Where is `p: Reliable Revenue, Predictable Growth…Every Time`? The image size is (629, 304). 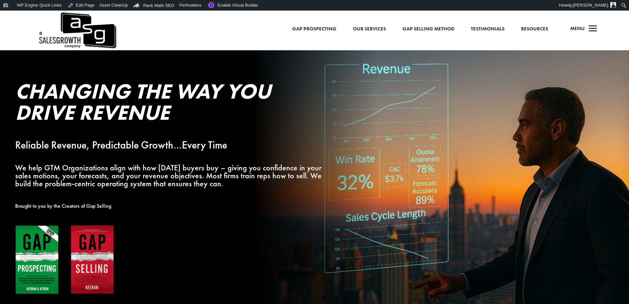
p: Reliable Revenue, Predictable Growth…Every Time is located at coordinates (170, 145).